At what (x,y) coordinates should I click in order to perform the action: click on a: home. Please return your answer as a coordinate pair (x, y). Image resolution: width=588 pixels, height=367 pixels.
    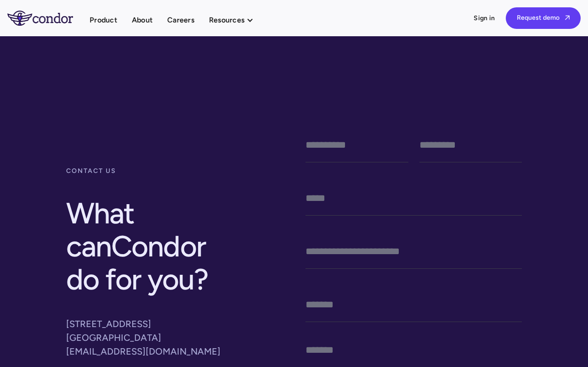
    Looking at the image, I should click on (48, 18).